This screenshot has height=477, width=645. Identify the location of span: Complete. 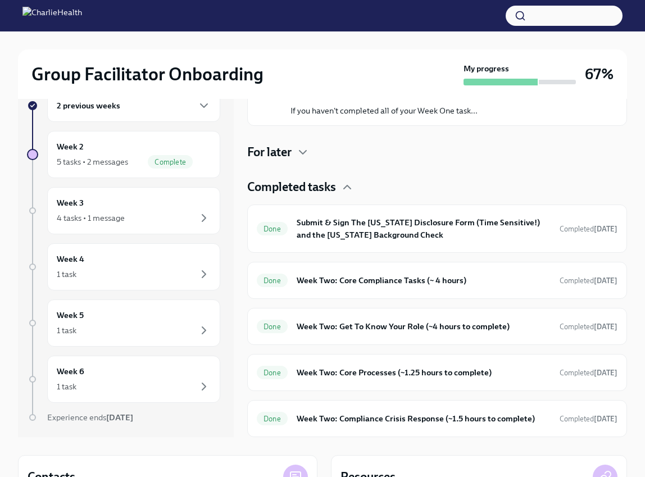
(170, 162).